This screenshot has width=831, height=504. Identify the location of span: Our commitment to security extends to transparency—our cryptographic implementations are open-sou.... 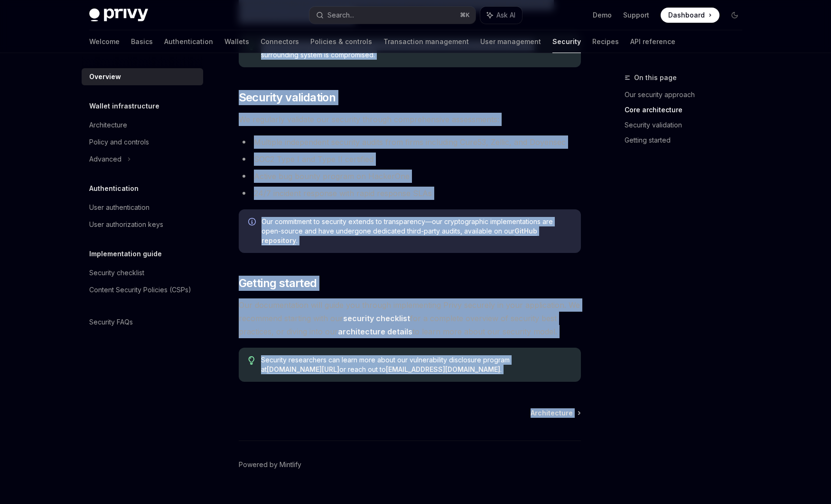
(416, 232).